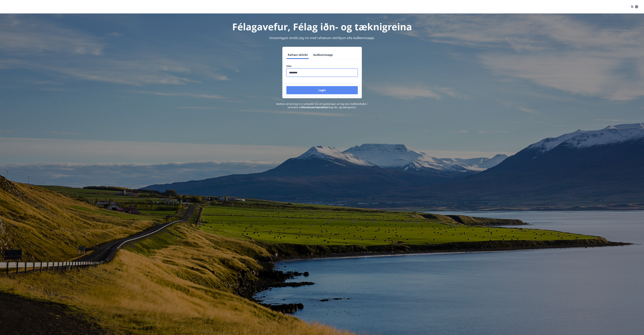 Image resolution: width=644 pixels, height=335 pixels. What do you see at coordinates (315, 107) in the screenshot?
I see `a: Persónuverndarstefna` at bounding box center [315, 107].